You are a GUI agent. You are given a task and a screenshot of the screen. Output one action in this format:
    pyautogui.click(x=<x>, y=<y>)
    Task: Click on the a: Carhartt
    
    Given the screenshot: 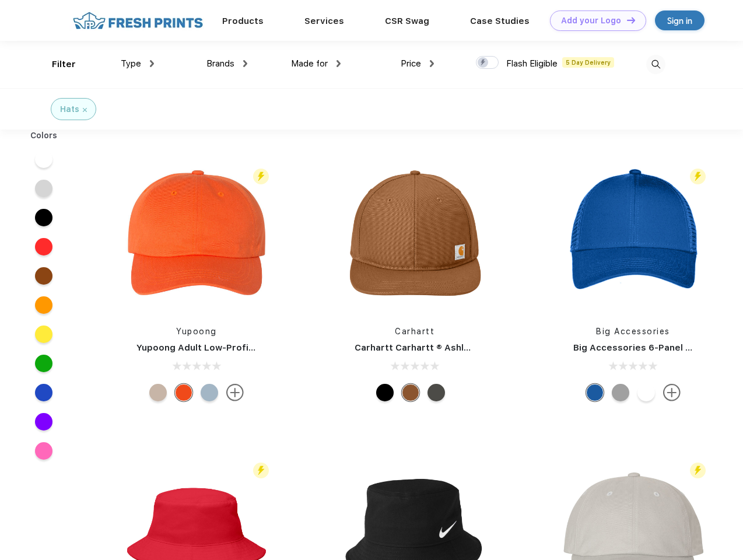 What is the action you would take?
    pyautogui.click(x=414, y=331)
    